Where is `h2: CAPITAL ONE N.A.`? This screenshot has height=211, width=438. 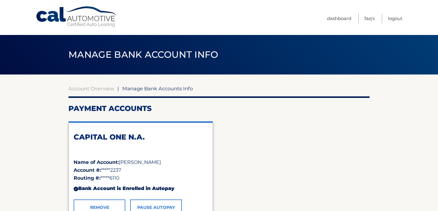
h2: CAPITAL ONE N.A. is located at coordinates (141, 137).